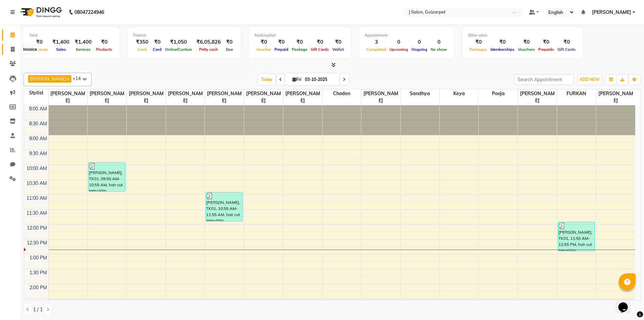 This screenshot has width=644, height=320. I want to click on span: Upcoming, so click(399, 50).